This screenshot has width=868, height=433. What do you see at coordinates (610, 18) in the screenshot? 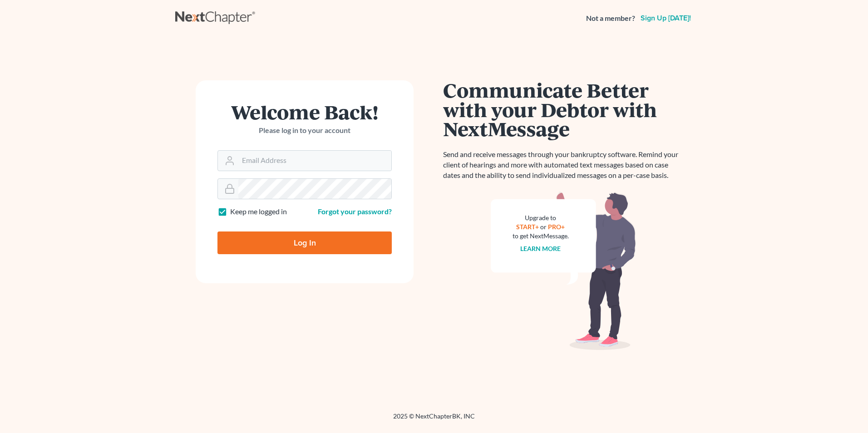
I see `strong: Not a member?` at bounding box center [610, 18].